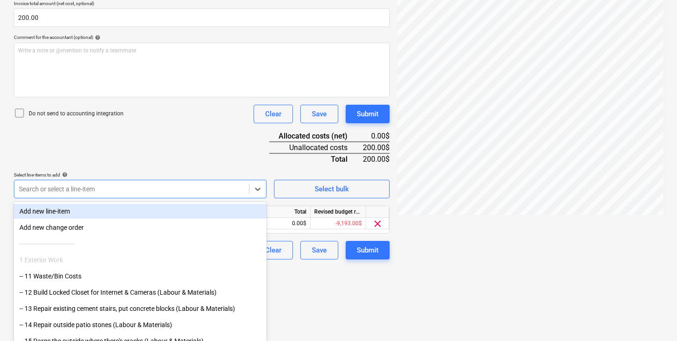  I want to click on div: -9,193.00$, so click(338, 223).